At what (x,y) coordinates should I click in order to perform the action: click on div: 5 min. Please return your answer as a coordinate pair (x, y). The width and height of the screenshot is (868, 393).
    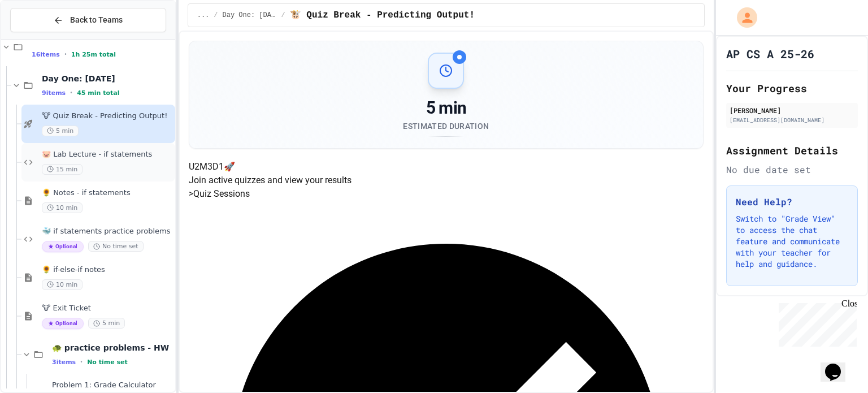
    Looking at the image, I should click on (446, 108).